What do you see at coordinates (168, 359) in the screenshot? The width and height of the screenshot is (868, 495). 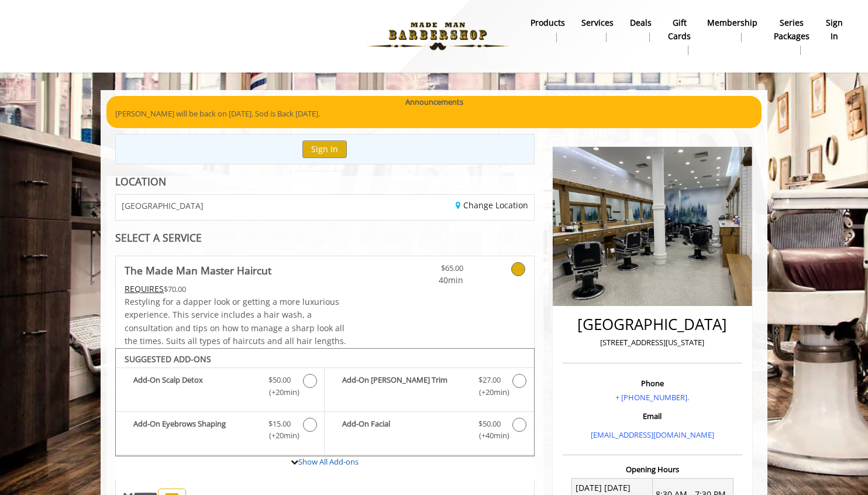 I see `b: SUGGESTED ADD-ONS` at bounding box center [168, 359].